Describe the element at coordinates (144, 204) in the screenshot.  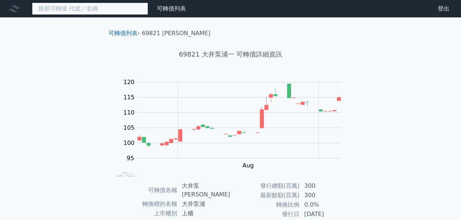
I see `td: 轉換標的名稱` at that location.